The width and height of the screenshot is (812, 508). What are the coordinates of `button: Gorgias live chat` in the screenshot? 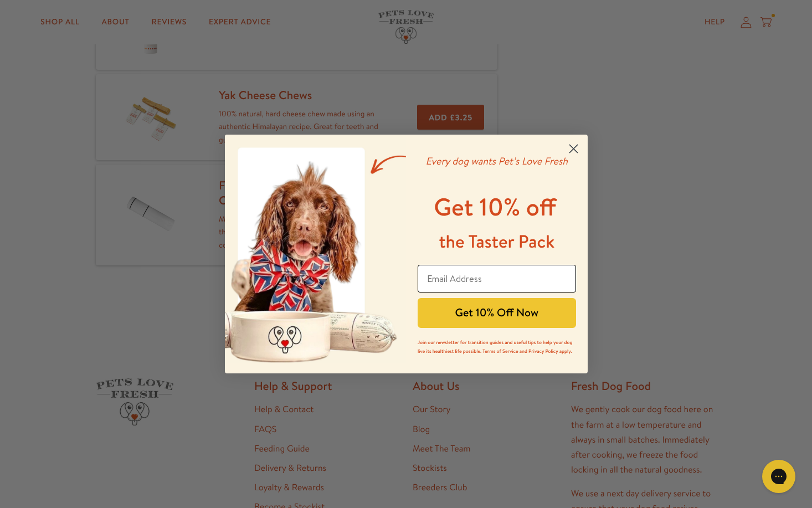 It's located at (22, 20).